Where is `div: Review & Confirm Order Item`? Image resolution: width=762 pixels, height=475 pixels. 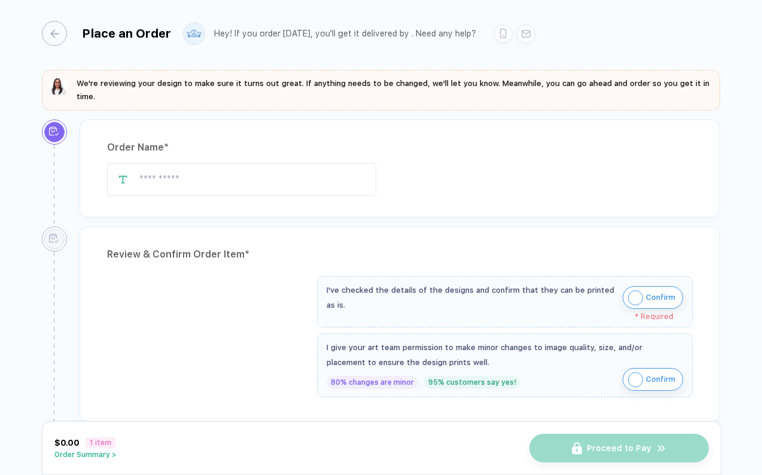 div: Review & Confirm Order Item is located at coordinates (400, 255).